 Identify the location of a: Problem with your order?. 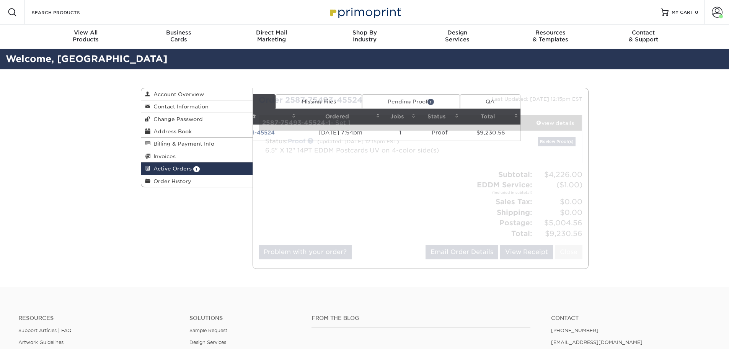
(305, 252).